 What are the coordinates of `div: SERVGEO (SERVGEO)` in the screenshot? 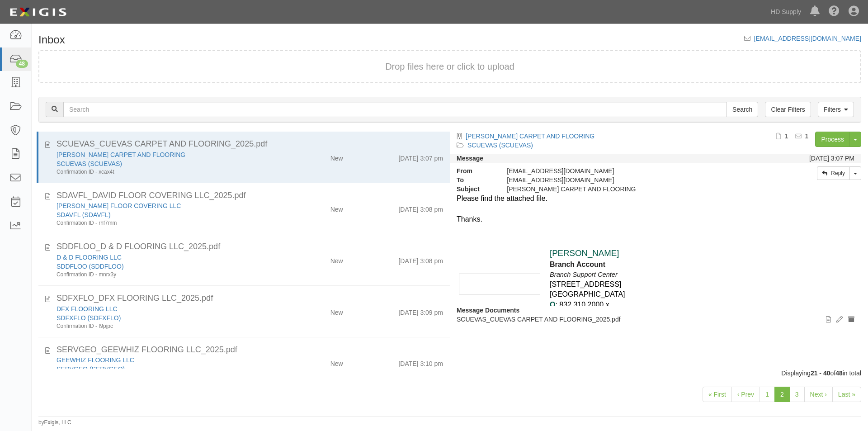 It's located at (166, 369).